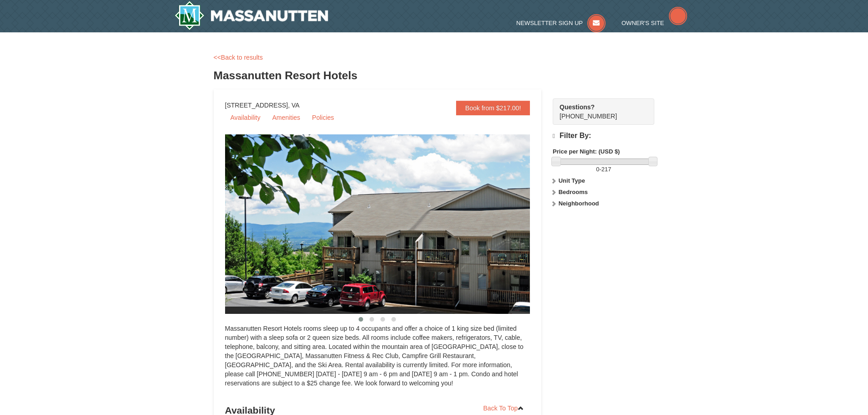  Describe the element at coordinates (577, 107) in the screenshot. I see `strong: Questions?` at that location.